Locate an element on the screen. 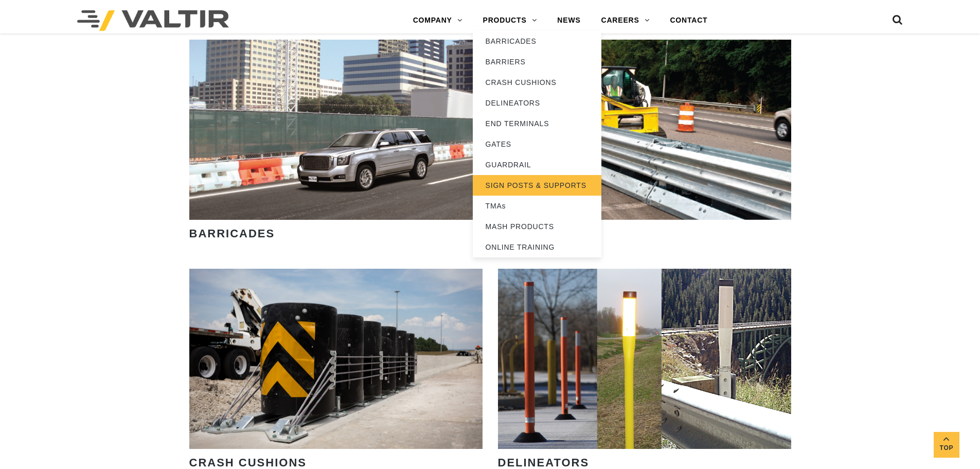 The image size is (980, 469). a: NEWS is located at coordinates (569, 20).